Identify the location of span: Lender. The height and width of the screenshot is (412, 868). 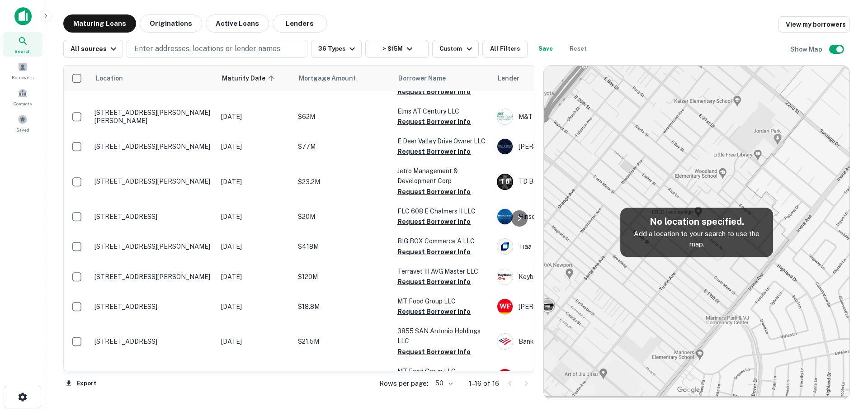
(508, 78).